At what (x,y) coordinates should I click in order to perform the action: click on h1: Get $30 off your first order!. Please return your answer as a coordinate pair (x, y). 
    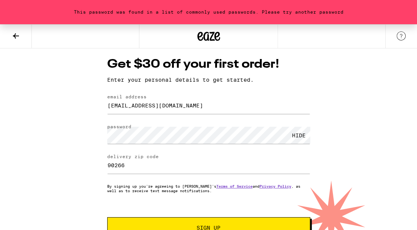
    Looking at the image, I should click on (209, 64).